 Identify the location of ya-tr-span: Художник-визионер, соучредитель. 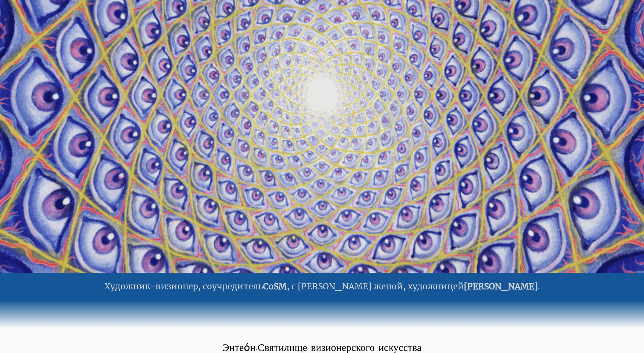
(184, 286).